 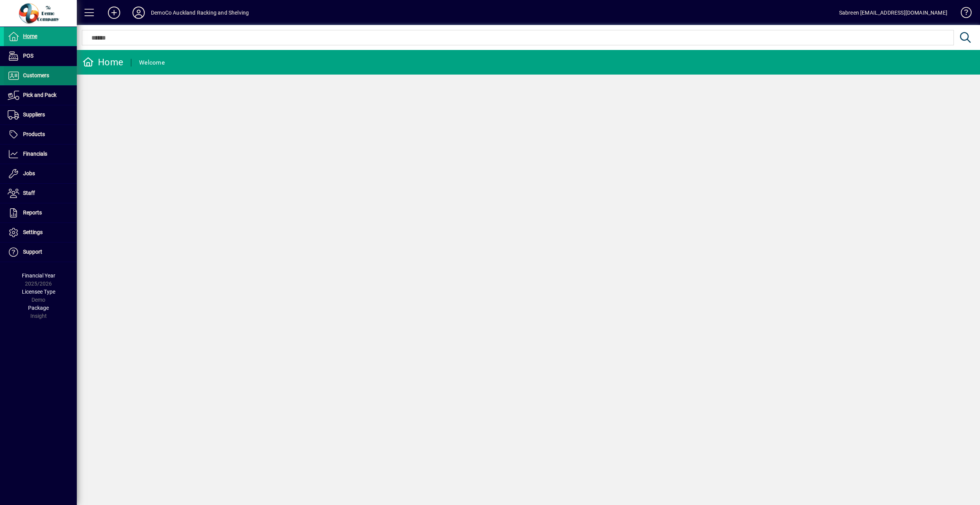 What do you see at coordinates (41, 213) in the screenshot?
I see `a: Reports` at bounding box center [41, 213].